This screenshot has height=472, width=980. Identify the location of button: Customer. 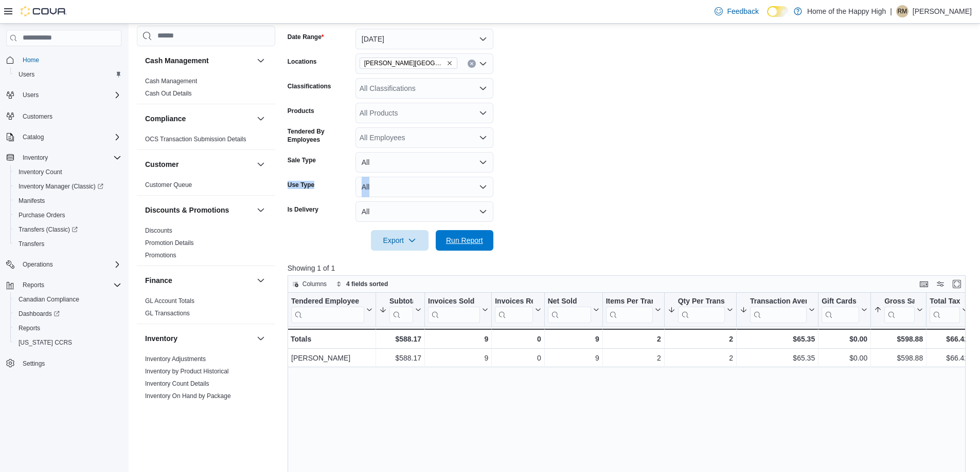
(261, 164).